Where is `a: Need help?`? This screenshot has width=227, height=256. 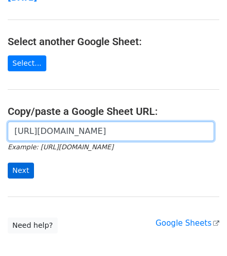 a: Need help? is located at coordinates (32, 226).